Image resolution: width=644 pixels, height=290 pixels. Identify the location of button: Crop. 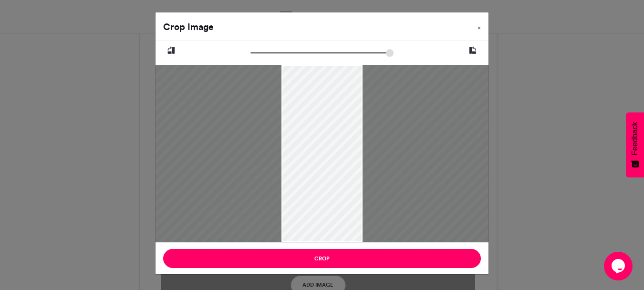
(322, 258).